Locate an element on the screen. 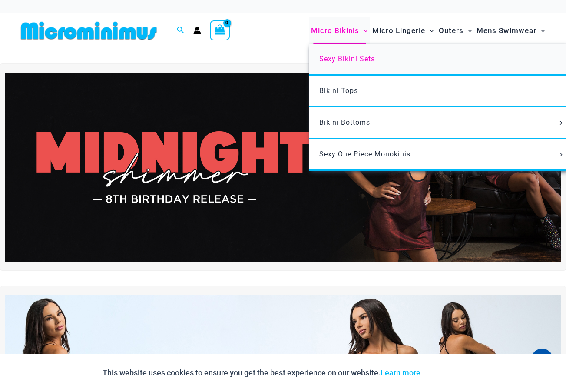 This screenshot has width=566, height=392. span: Micro Bikinis is located at coordinates (335, 30).